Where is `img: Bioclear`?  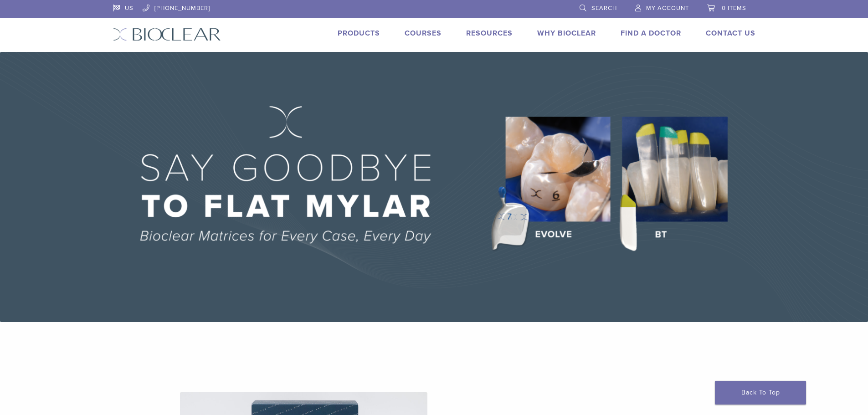 img: Bioclear is located at coordinates (167, 34).